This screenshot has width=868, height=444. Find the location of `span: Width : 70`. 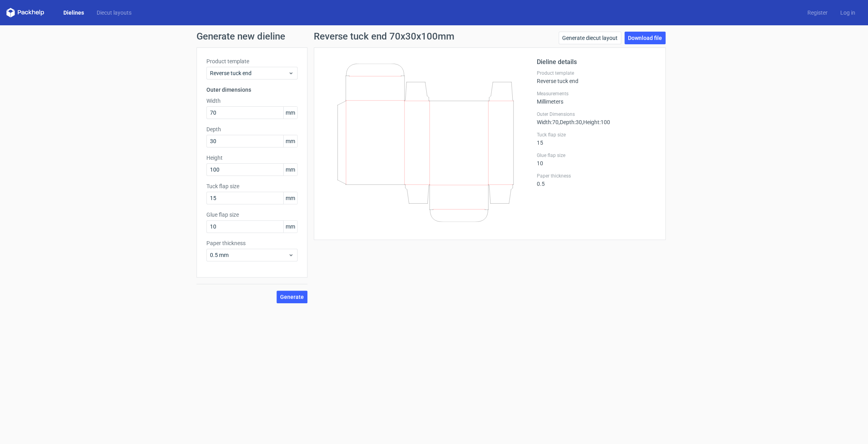

span: Width : 70 is located at coordinates (547, 122).